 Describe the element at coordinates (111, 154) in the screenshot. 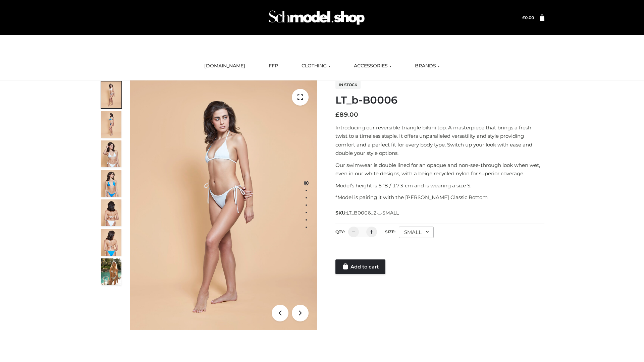

I see `img: ArielClassicBikiniTop_CloudNine_AzureSky_OW114ECO_3-scaled.jpg` at that location.